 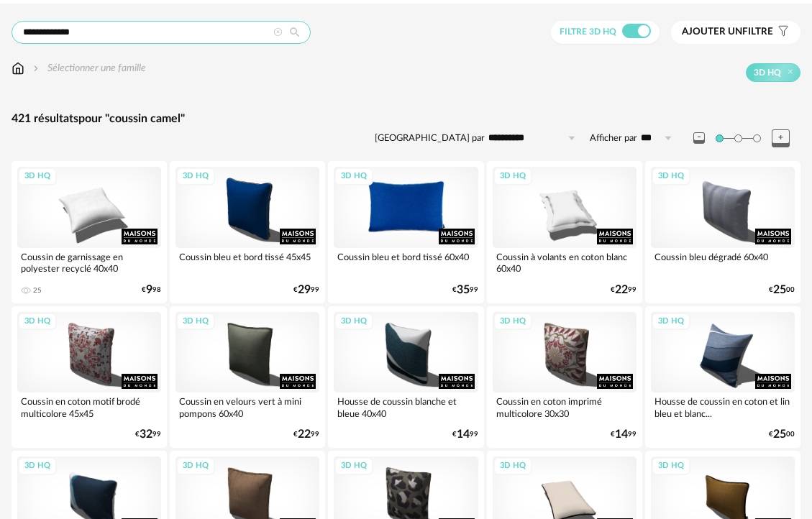 I want to click on span: Filter icon, so click(x=781, y=31).